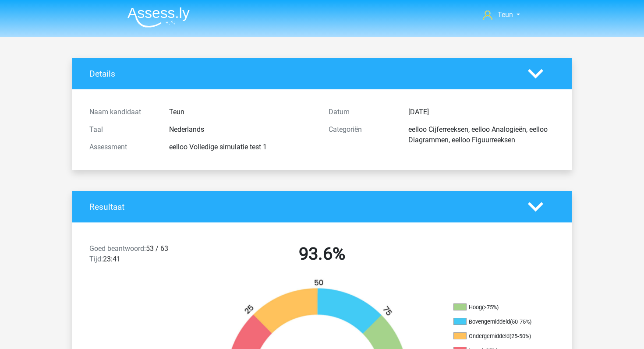 The width and height of the screenshot is (644, 349). What do you see at coordinates (243, 130) in the screenshot?
I see `div: Nederlands` at bounding box center [243, 130].